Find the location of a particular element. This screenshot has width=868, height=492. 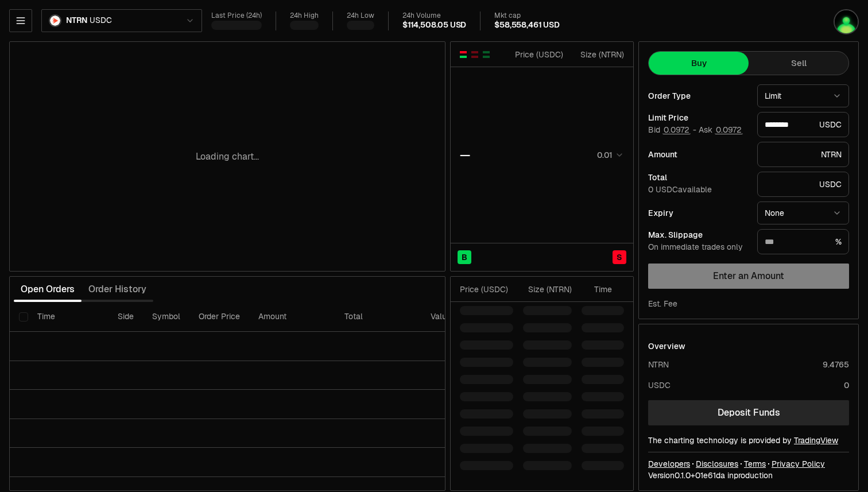

div: 24h Volume is located at coordinates (434, 15).